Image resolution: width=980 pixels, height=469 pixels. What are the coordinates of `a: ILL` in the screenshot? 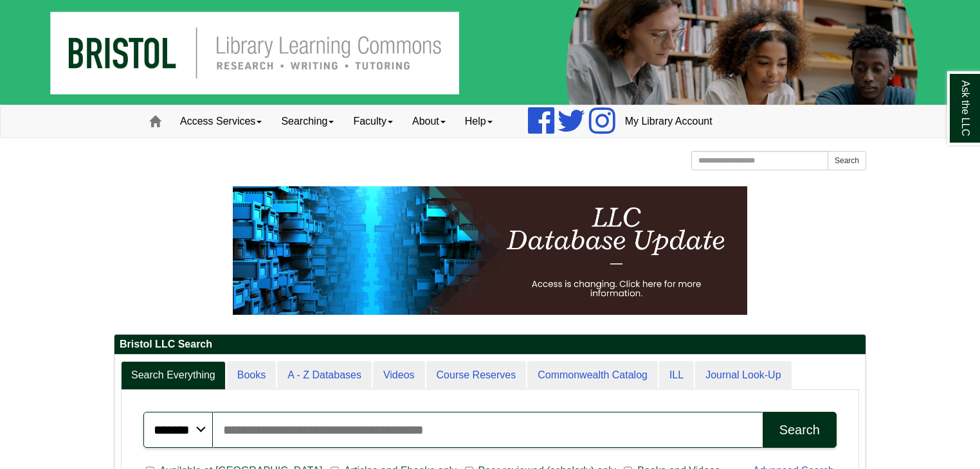 It's located at (677, 375).